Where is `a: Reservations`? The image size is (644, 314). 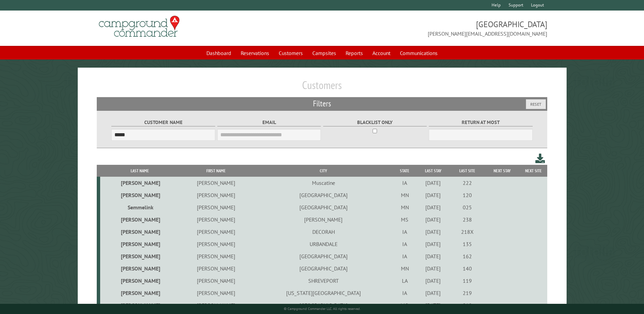 a: Reservations is located at coordinates (255, 53).